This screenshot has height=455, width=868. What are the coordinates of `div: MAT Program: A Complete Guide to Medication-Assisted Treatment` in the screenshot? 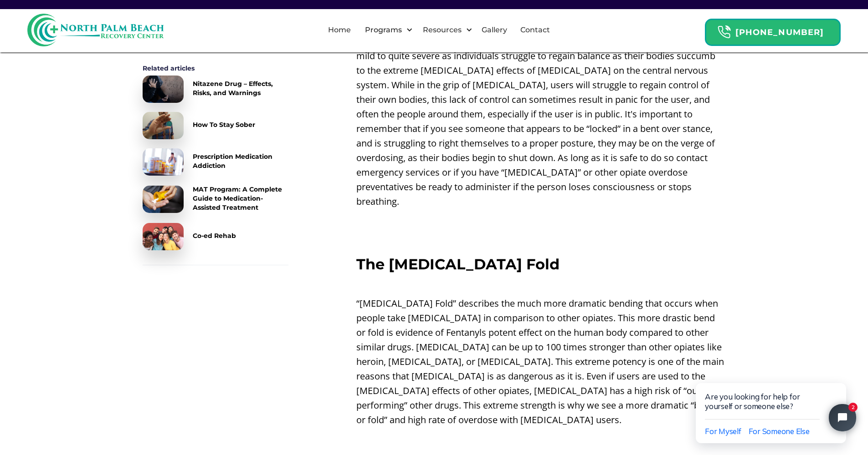 It's located at (241, 199).